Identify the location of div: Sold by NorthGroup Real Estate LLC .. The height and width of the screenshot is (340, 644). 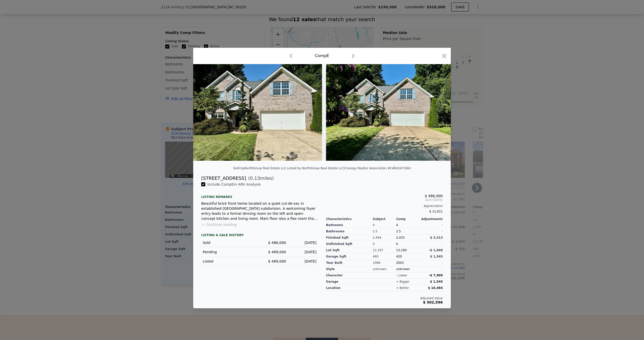
(260, 168).